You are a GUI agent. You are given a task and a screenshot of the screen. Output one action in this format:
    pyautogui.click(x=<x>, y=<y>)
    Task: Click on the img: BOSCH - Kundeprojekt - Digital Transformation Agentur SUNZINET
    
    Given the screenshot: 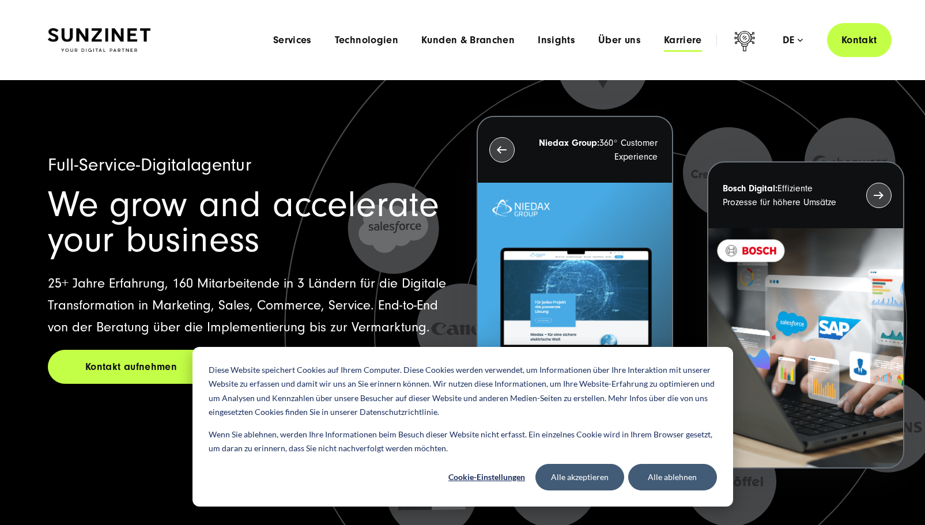 What is the action you would take?
    pyautogui.click(x=805, y=347)
    